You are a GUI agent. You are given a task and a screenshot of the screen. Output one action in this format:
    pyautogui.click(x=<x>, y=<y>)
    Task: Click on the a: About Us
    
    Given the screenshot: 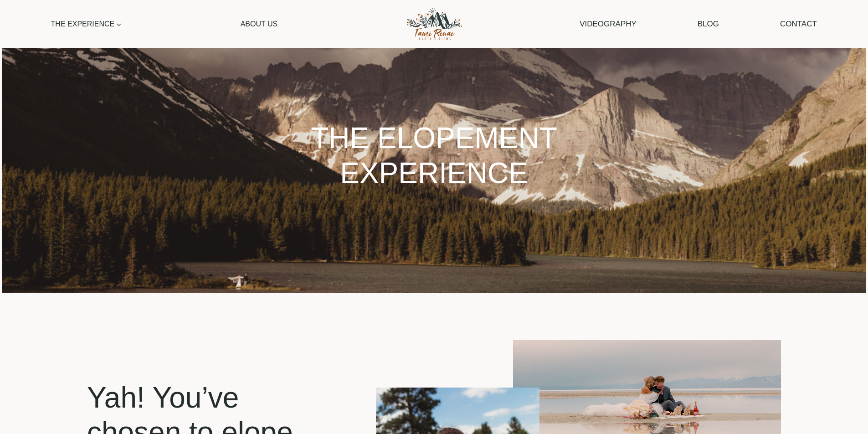 What is the action you would take?
    pyautogui.click(x=259, y=23)
    